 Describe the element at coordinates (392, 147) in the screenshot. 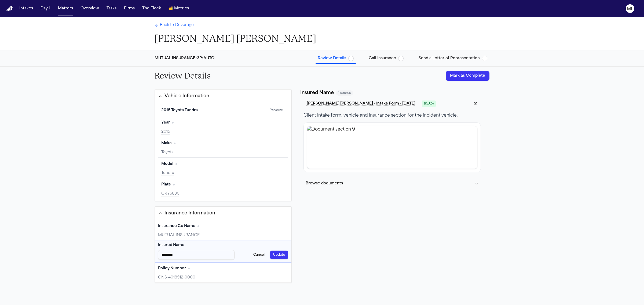

I see `div: View document section 9` at that location.